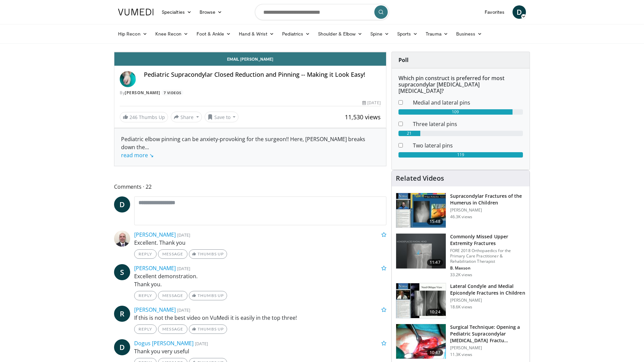 The width and height of the screenshot is (644, 362). What do you see at coordinates (420, 178) in the screenshot?
I see `h4: Related Videos` at bounding box center [420, 178].